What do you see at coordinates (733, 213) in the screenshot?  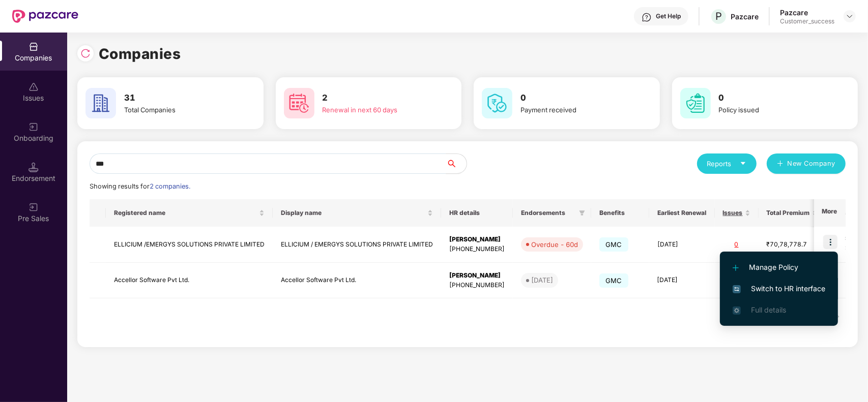 I see `span: Issues` at bounding box center [733, 213].